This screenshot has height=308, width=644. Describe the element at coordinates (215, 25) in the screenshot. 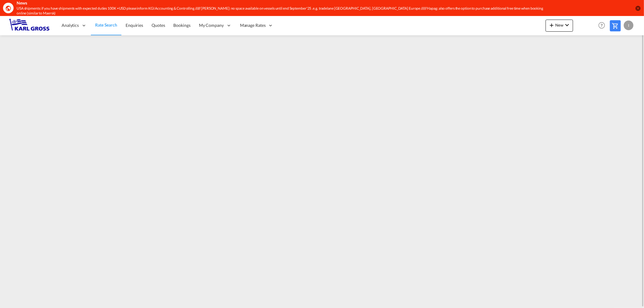

I see `div: My Company` at that location.